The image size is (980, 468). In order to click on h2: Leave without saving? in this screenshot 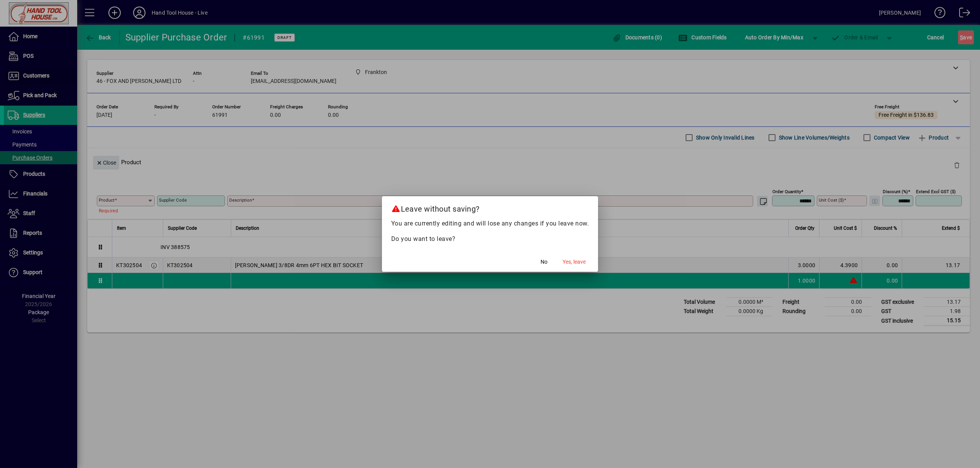, I will do `click(490, 207)`.